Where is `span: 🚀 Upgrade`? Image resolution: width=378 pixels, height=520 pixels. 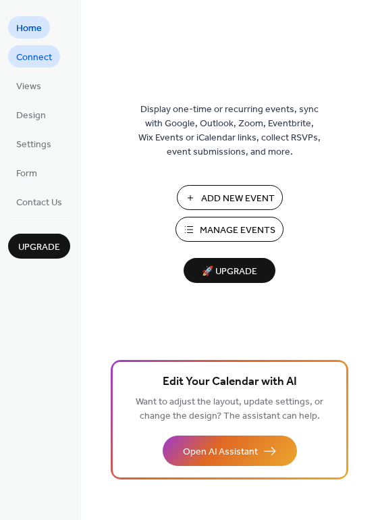 span: 🚀 Upgrade is located at coordinates (230, 272).